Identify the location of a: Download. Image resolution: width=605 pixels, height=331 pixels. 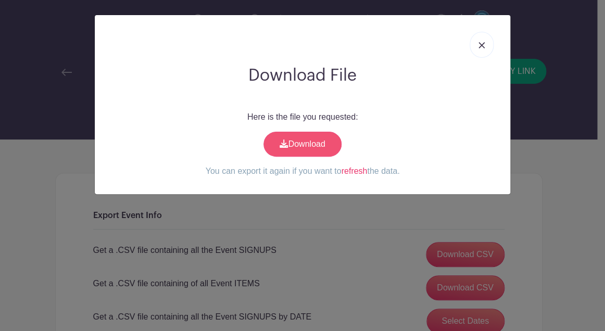
(302, 144).